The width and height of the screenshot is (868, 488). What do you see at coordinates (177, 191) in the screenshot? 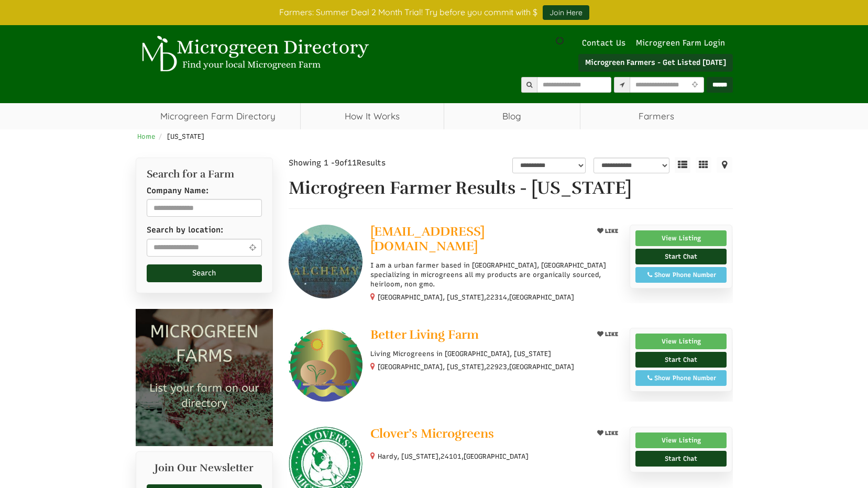
I see `label: Company Name:` at bounding box center [177, 191].